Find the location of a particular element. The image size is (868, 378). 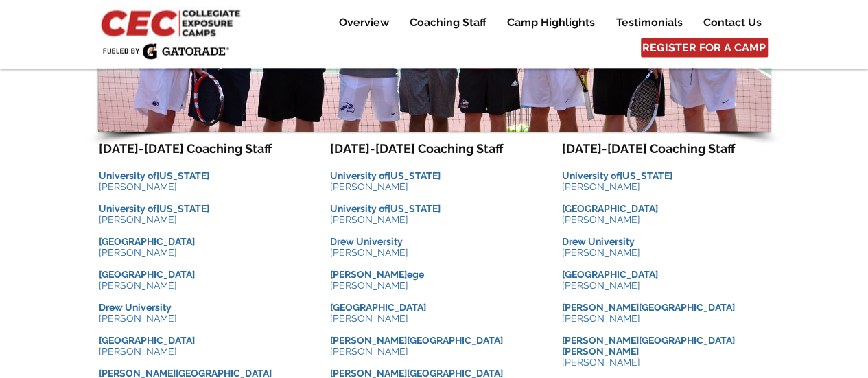

a: REGISTER FOR A CAMP is located at coordinates (704, 48).